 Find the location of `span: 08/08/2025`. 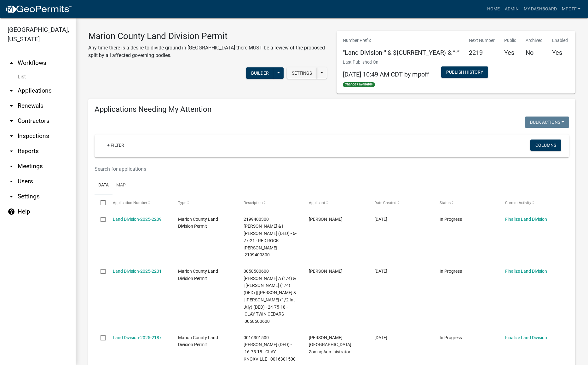

span: 08/08/2025 is located at coordinates (381, 271).